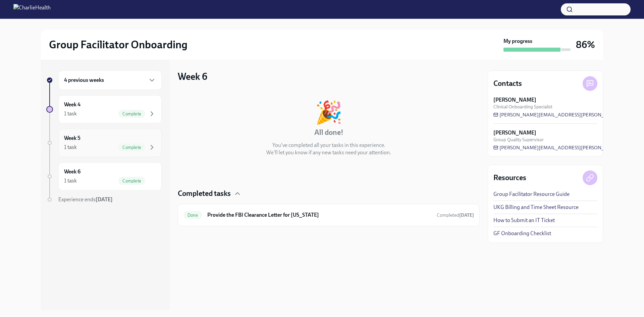 Image resolution: width=644 pixels, height=317 pixels. Describe the element at coordinates (329, 145) in the screenshot. I see `p: You've completed all your tasks in this experience.` at that location.